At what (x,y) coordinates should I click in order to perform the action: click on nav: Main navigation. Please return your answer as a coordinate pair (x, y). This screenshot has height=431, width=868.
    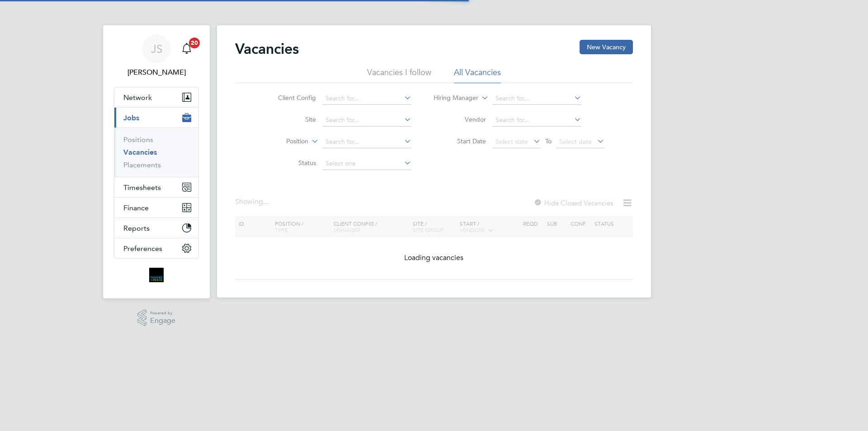
    Looking at the image, I should click on (156, 162).